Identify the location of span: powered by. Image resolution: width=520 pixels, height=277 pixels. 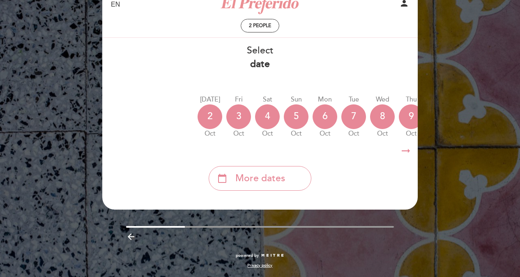
(247, 256).